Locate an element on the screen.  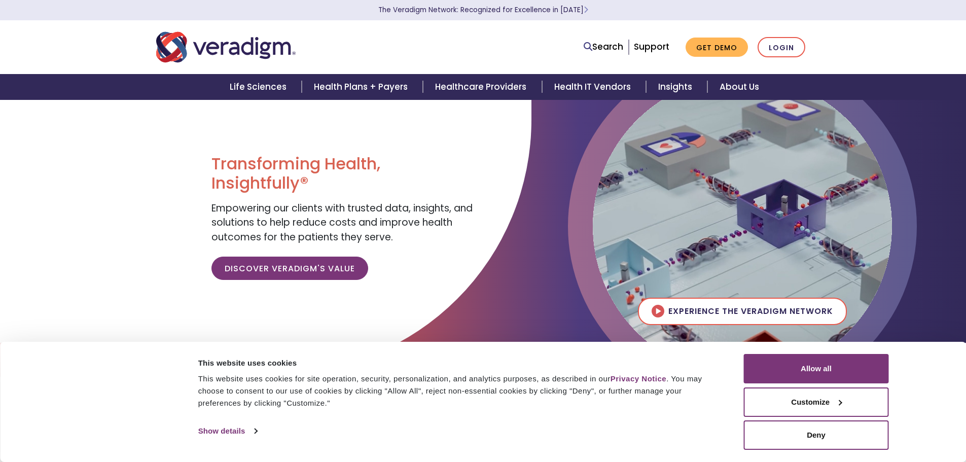
a: Get Demo is located at coordinates (716, 47).